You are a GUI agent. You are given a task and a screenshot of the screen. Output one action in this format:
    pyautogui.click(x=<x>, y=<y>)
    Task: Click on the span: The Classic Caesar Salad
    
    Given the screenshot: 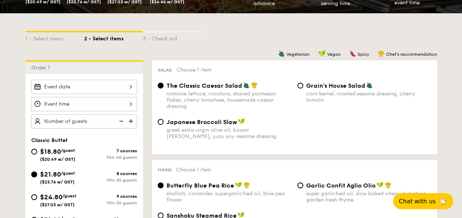 What is the action you would take?
    pyautogui.click(x=204, y=86)
    